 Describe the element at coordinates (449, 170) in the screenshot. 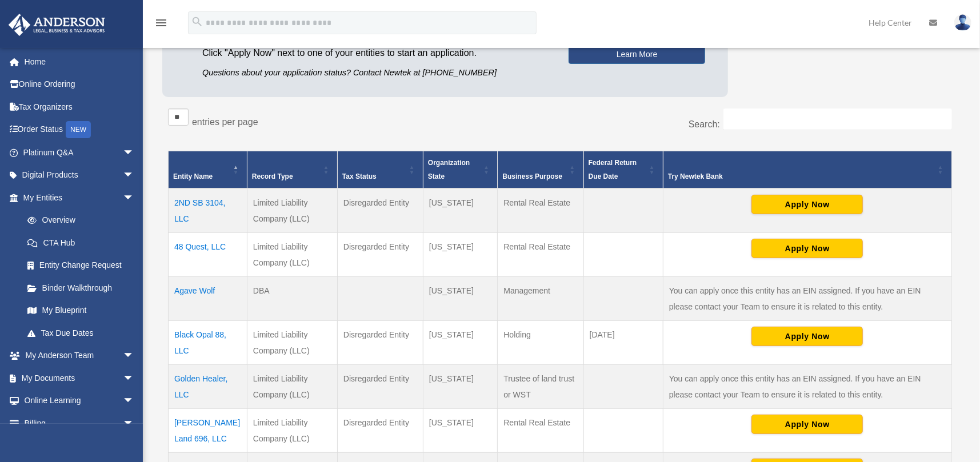

I see `span: Organization State` at that location.